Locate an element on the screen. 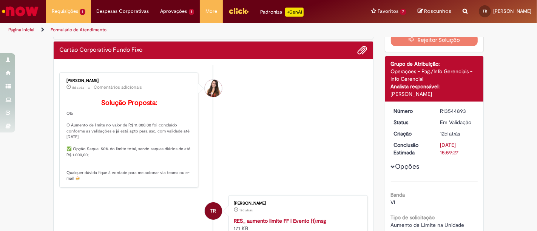 This screenshot has width=537, height=231. p: +GenAi is located at coordinates (294, 12).